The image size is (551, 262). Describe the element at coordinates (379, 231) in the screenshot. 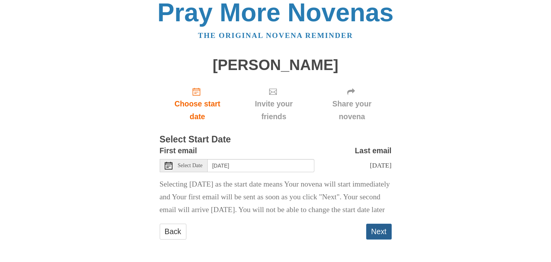

I see `button: Next` at that location.